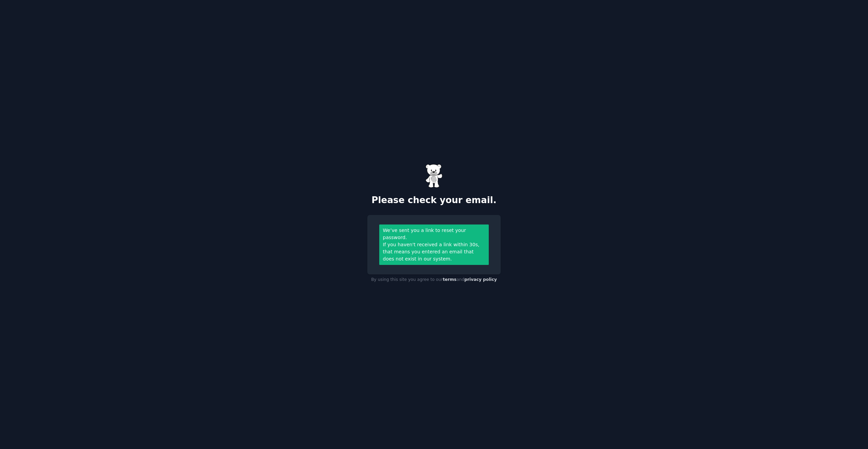  What do you see at coordinates (449, 279) in the screenshot?
I see `a: terms` at bounding box center [449, 279].